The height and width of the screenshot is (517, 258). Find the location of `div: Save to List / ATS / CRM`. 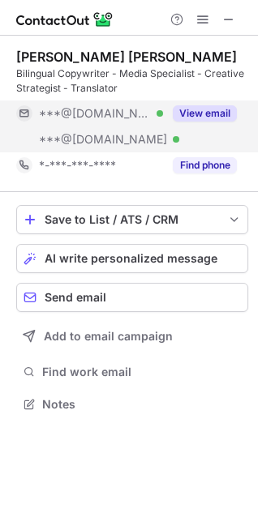

div: Save to List / ATS / CRM is located at coordinates (132, 220).